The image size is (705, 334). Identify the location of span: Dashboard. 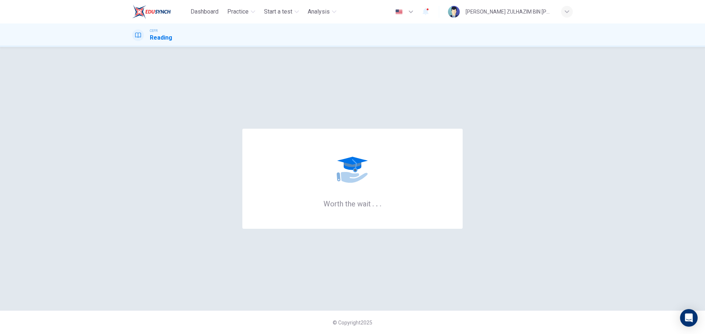
(204, 12).